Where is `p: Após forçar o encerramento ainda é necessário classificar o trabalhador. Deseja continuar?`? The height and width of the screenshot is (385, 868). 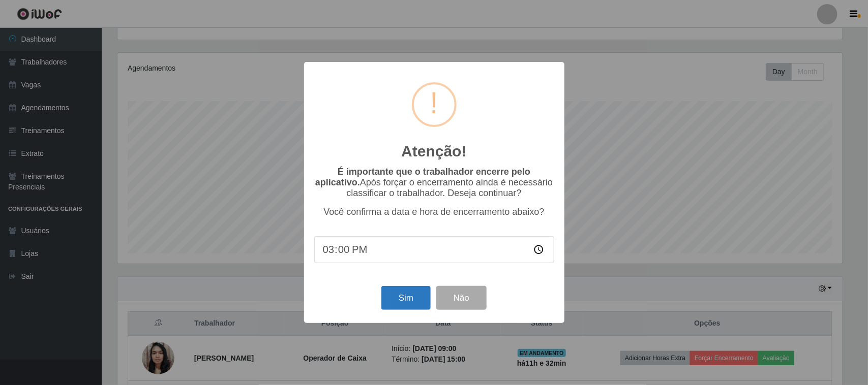 p: Após forçar o encerramento ainda é necessário classificar o trabalhador. Deseja continuar? is located at coordinates (434, 182).